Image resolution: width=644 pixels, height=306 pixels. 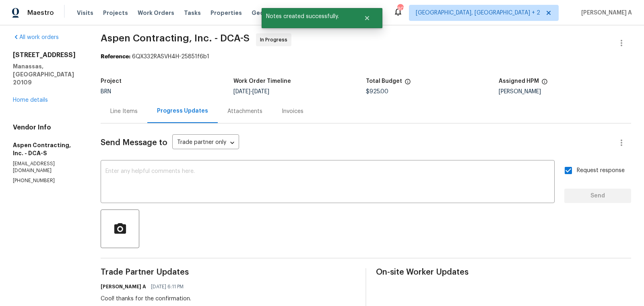 What do you see at coordinates (124, 111) in the screenshot?
I see `div: Line Items` at bounding box center [124, 111].